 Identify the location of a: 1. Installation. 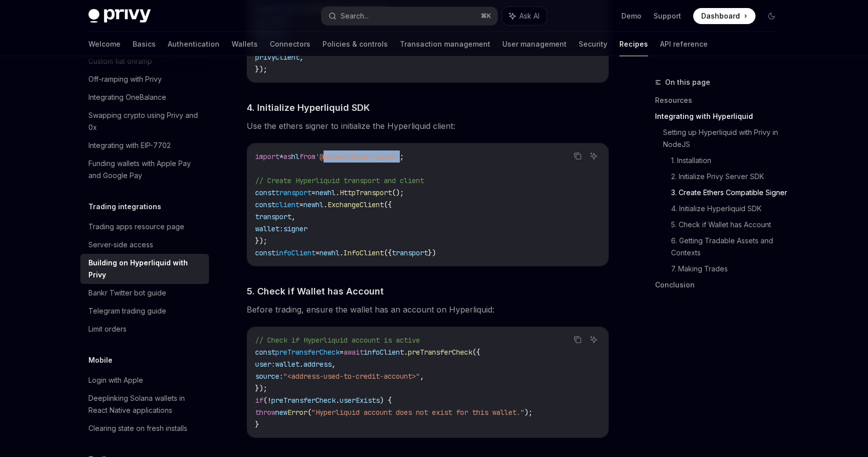
(729, 160).